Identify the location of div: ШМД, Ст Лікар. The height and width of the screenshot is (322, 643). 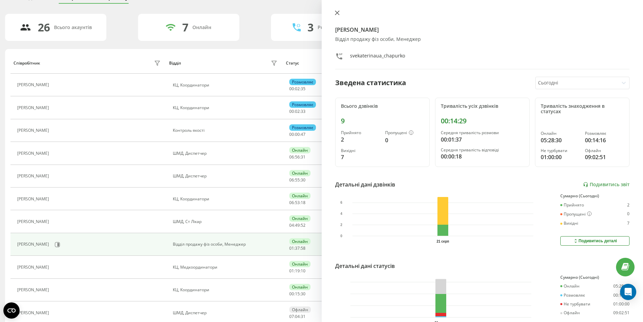
(226, 222).